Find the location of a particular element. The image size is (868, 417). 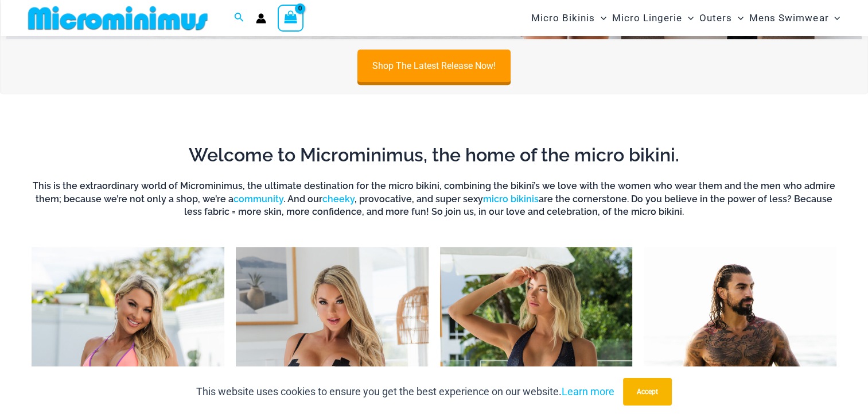

h2: Welcome to Microminimus, the home of the micro bikini. is located at coordinates (434, 155).